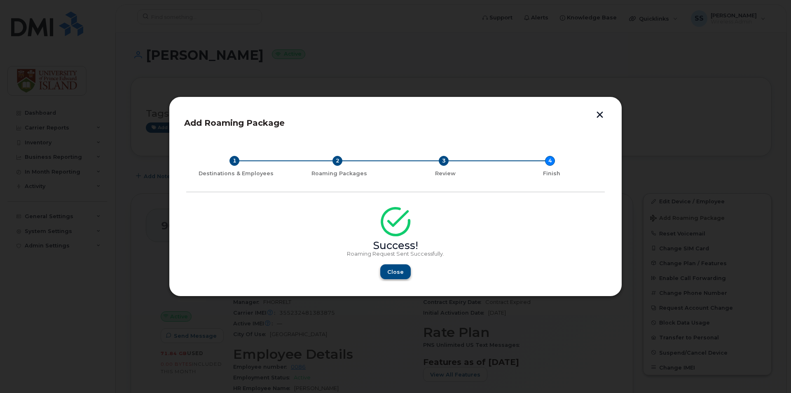 This screenshot has width=791, height=393. I want to click on div: Destinations & Employees, so click(236, 174).